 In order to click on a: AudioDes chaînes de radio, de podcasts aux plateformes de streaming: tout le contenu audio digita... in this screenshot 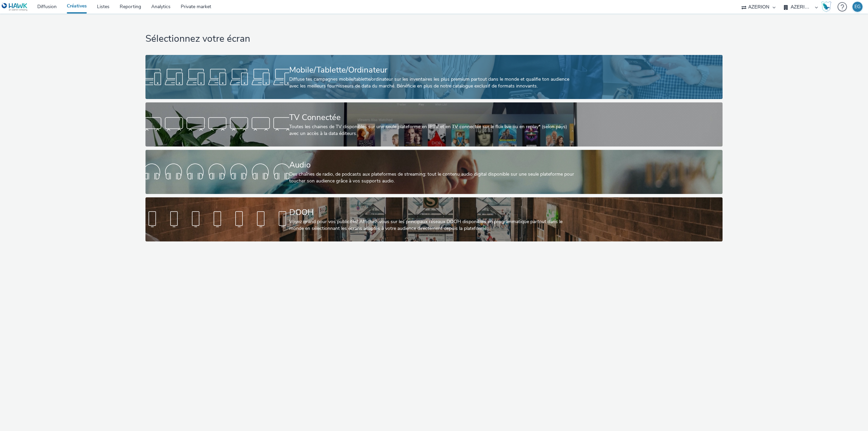, I will do `click(434, 172)`.